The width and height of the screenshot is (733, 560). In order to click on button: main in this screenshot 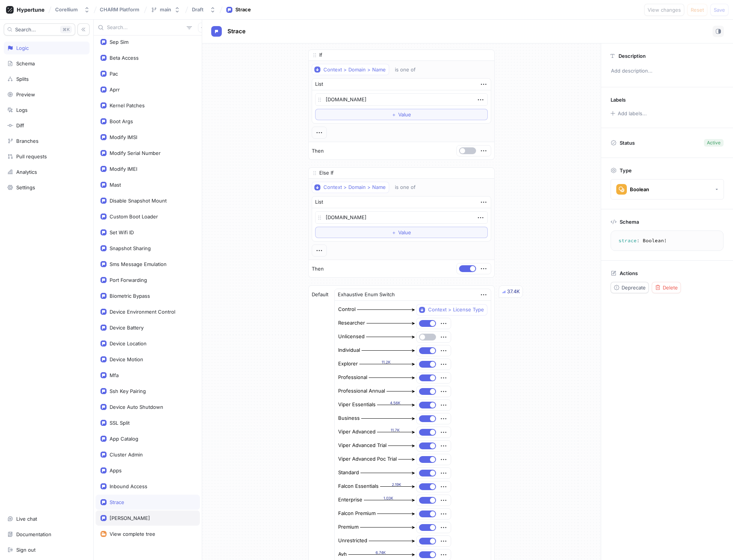, I will do `click(165, 10)`.